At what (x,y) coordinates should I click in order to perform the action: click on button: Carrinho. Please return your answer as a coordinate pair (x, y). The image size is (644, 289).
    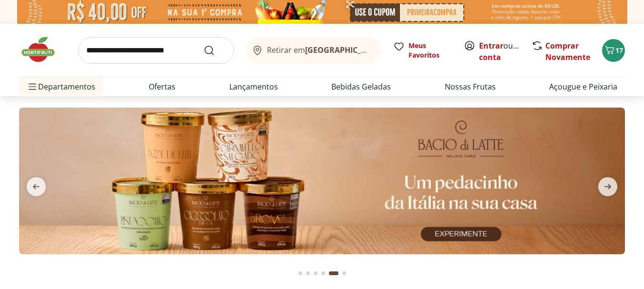
    Looking at the image, I should click on (614, 50).